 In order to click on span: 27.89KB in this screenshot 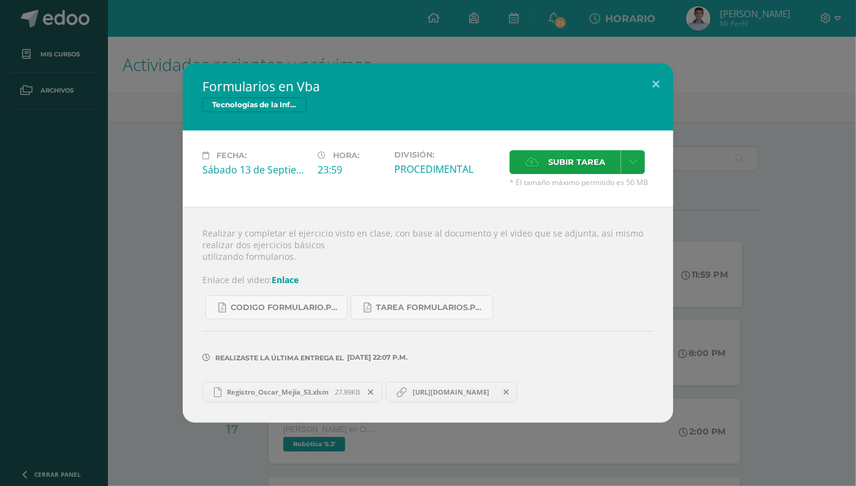, I will do `click(348, 392)`.